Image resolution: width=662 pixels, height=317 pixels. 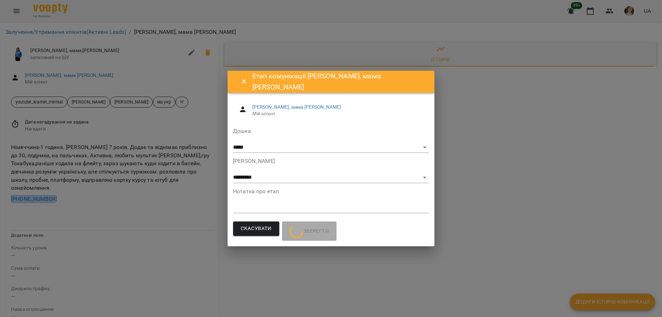 What do you see at coordinates (331, 191) in the screenshot?
I see `label: Нотатка про етап` at bounding box center [331, 191].